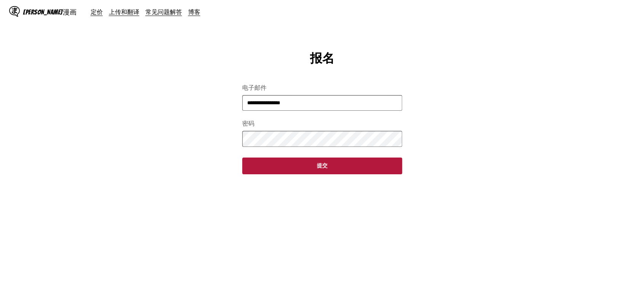 Image resolution: width=644 pixels, height=301 pixels. I want to click on font: 报名, so click(322, 58).